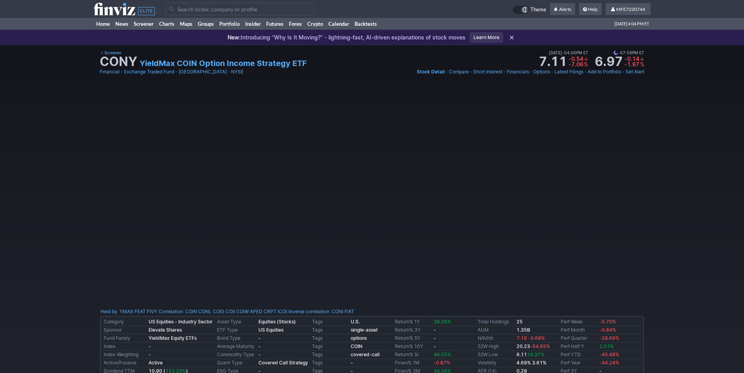  I want to click on b: 1.35B, so click(523, 330).